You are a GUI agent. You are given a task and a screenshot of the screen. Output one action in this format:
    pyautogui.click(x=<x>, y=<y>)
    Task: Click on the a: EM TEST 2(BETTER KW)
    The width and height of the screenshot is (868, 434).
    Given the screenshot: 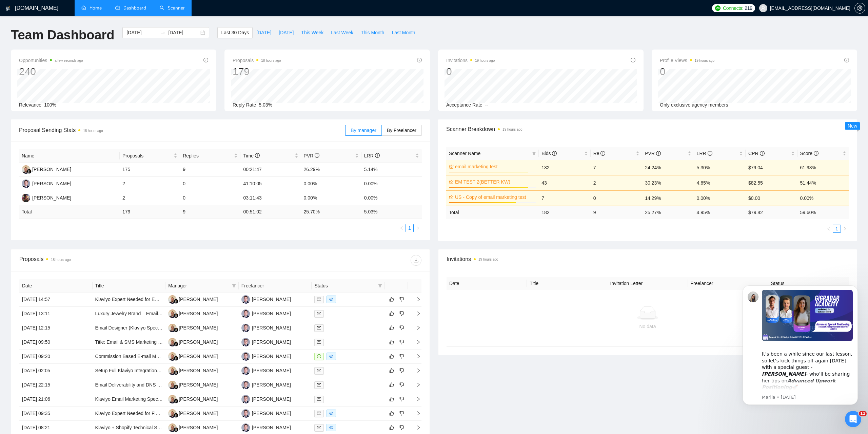 What is the action you would take?
    pyautogui.click(x=495, y=181)
    